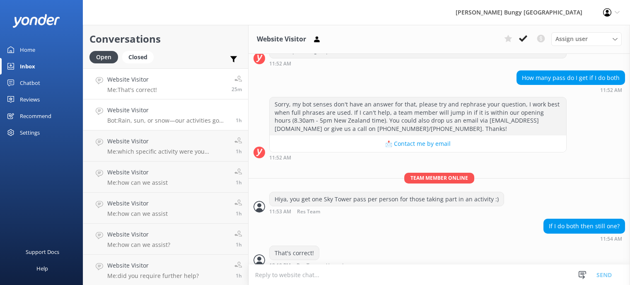 The width and height of the screenshot is (630, 285). Describe the element at coordinates (168, 152) in the screenshot. I see `p: Me: which specific activity were you referring to?` at that location.